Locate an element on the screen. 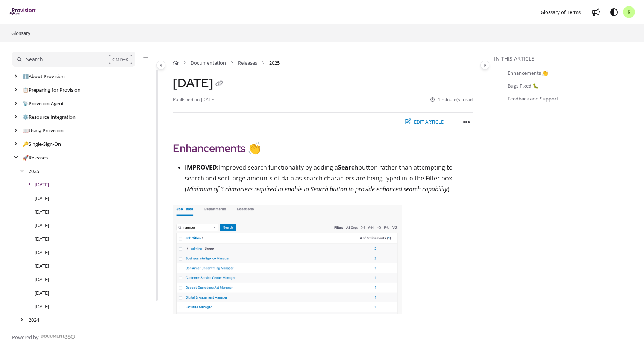 This screenshot has width=644, height=341. a: June 2025 is located at coordinates (42, 239).